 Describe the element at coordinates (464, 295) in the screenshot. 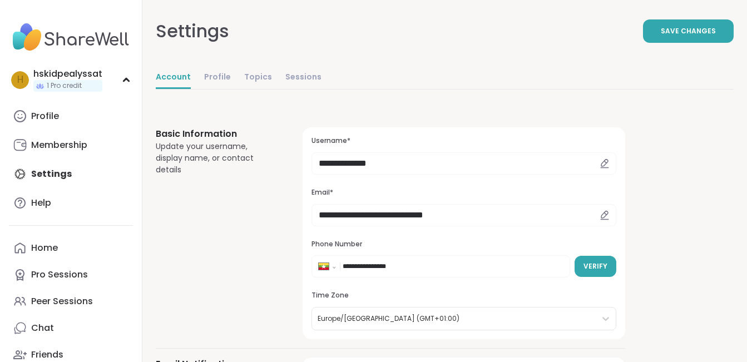

I see `h3: Time Zone` at that location.